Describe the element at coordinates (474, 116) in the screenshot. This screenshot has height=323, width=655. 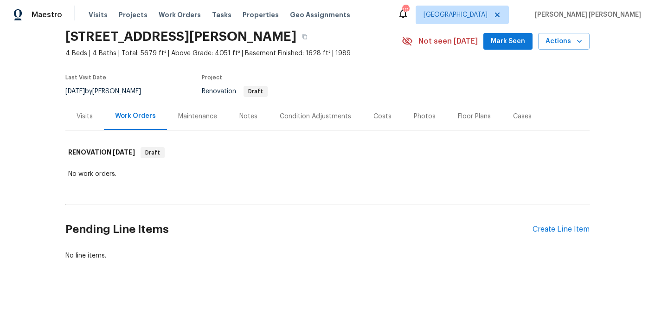
I see `div: Floor Plans` at that location.